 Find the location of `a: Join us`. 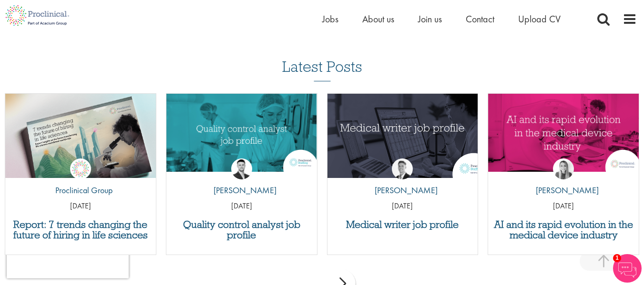

a: Join us is located at coordinates (430, 19).